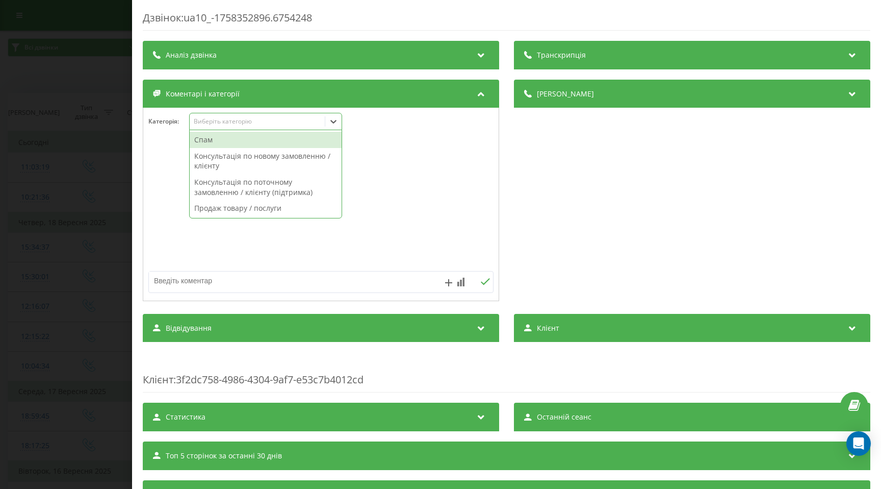 The height and width of the screenshot is (489, 881). Describe the element at coordinates (859, 443) in the screenshot. I see `div: Open Intercom Messenger` at that location.